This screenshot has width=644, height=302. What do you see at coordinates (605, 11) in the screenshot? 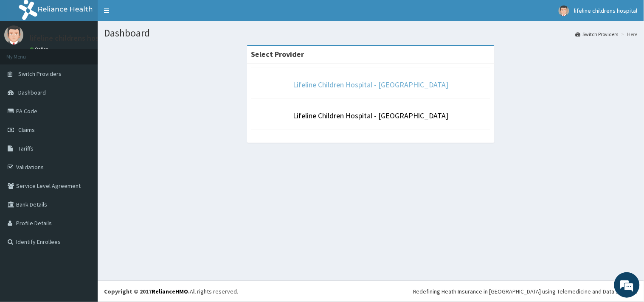
I see `span: lifeline childrens hospital` at bounding box center [605, 11].